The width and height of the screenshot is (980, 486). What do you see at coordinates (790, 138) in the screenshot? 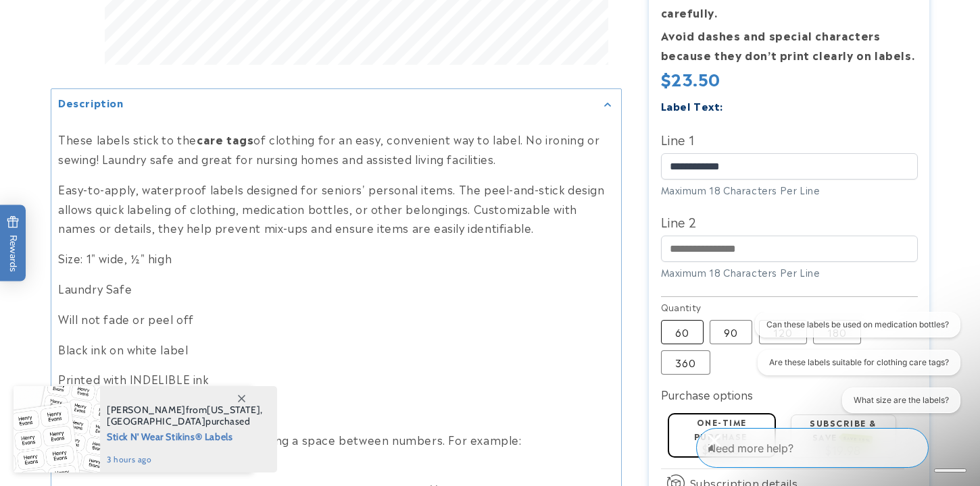
I see `label: Line 1` at bounding box center [790, 138].